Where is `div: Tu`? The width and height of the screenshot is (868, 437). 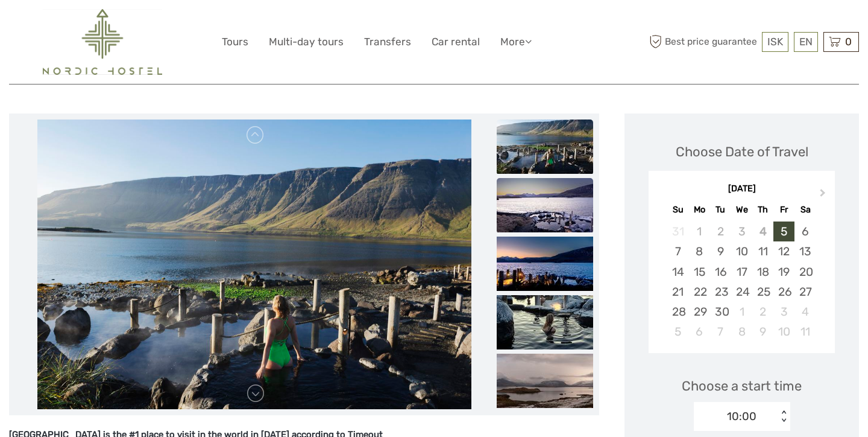
div: Tu is located at coordinates (721, 210).